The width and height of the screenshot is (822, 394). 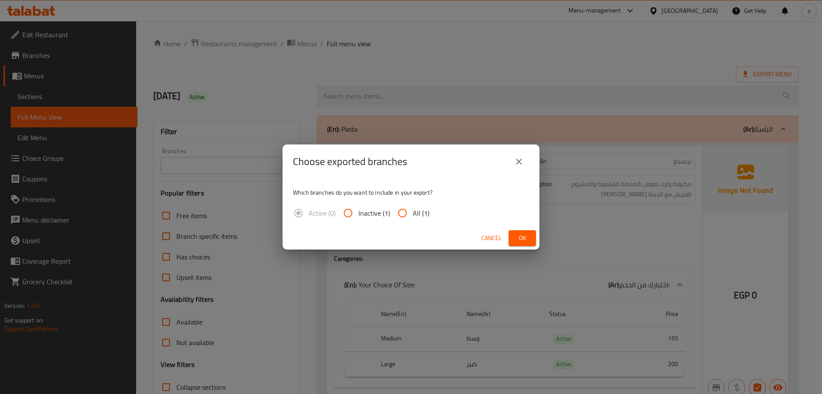 I want to click on span: Inactive (1), so click(x=374, y=213).